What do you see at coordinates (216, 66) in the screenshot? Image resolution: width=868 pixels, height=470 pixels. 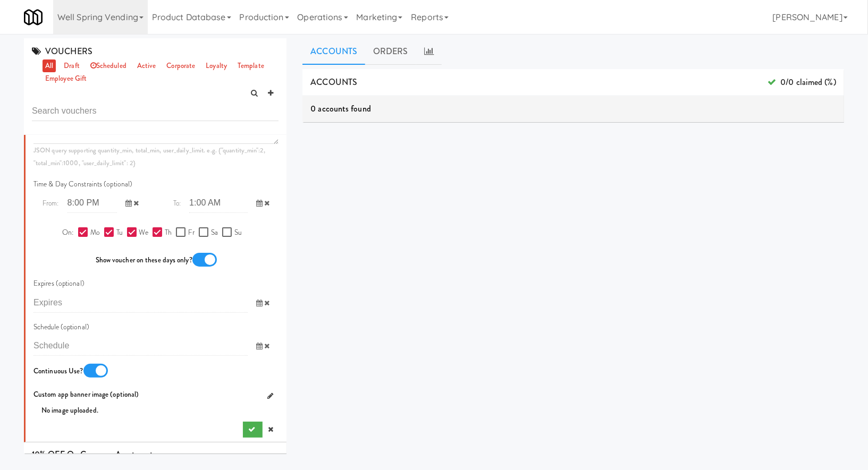 I see `a: loyalty` at bounding box center [216, 66].